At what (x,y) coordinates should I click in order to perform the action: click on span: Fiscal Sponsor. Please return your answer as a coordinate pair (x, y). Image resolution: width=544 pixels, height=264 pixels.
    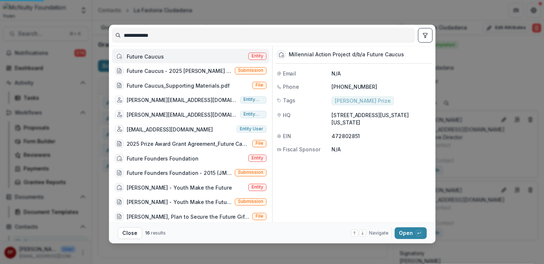
    Looking at the image, I should click on (301, 149).